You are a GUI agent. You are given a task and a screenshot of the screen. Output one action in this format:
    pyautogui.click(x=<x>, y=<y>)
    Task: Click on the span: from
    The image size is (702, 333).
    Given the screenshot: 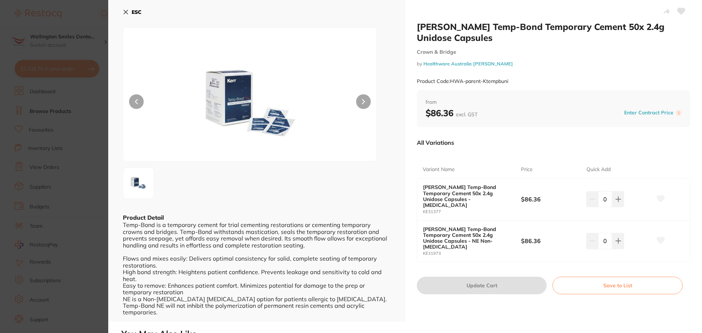 What is the action you would take?
    pyautogui.click(x=554, y=102)
    